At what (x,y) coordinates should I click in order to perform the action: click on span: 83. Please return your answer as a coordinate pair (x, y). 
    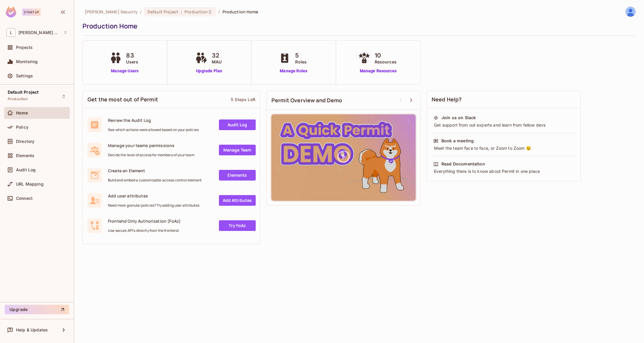
    Looking at the image, I should click on (132, 56).